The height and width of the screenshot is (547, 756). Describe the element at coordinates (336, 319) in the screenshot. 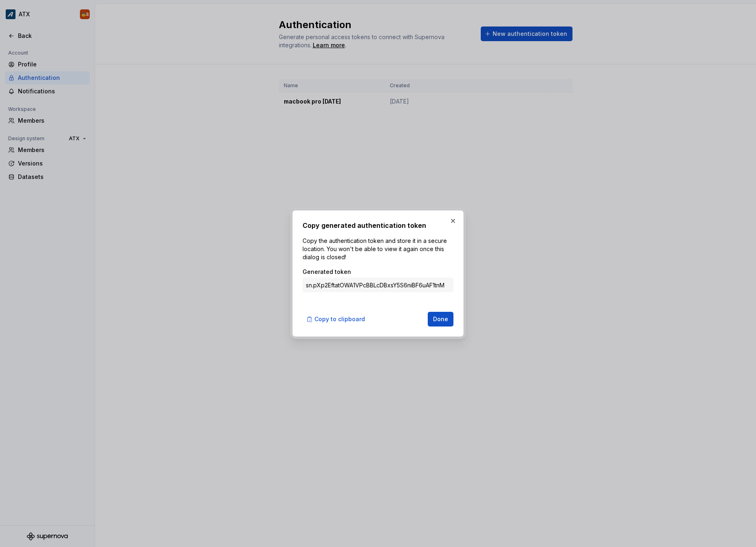

I see `button: Copy to clipboard` at that location.